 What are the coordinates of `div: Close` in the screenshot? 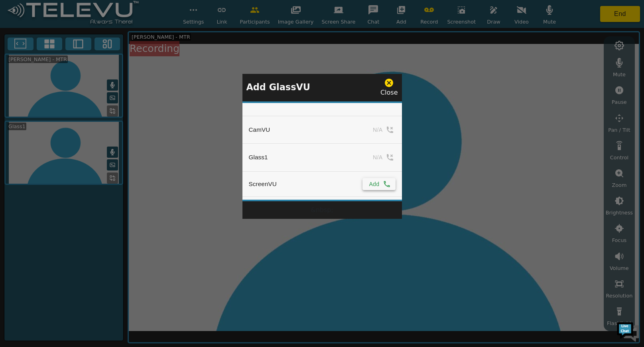 It's located at (389, 87).